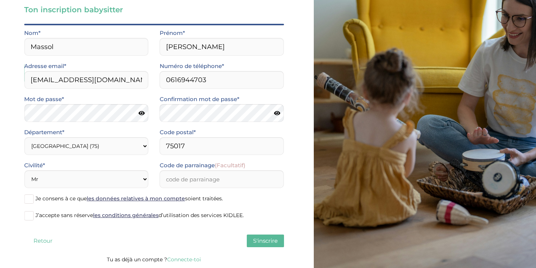  What do you see at coordinates (265, 241) in the screenshot?
I see `span: S'inscrire` at bounding box center [265, 241].